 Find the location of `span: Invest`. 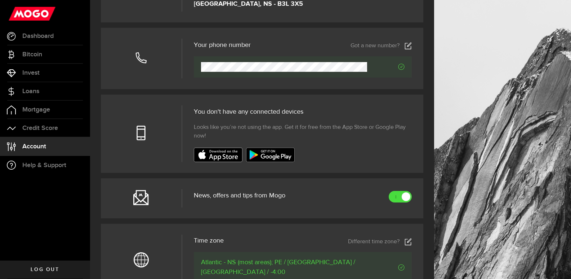

span: Invest is located at coordinates (31, 73).